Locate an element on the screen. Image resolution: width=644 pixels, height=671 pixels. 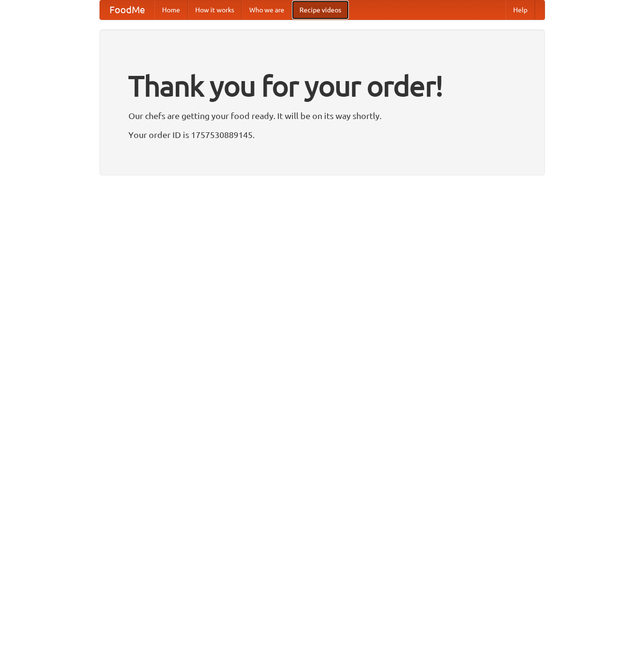
a: Who we are is located at coordinates (267, 10).